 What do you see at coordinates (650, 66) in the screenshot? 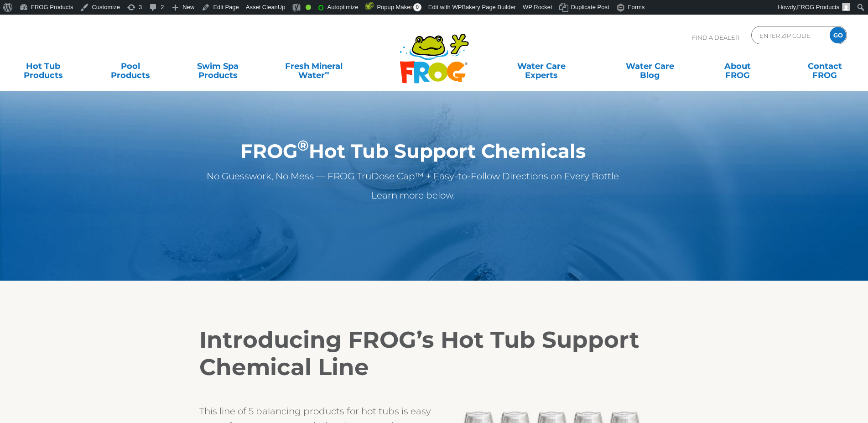
I see `a: Water CareBlog` at bounding box center [650, 66].